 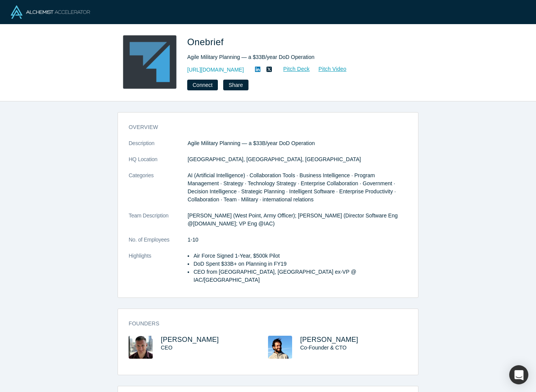 I want to click on dt: Team Description, so click(x=158, y=223).